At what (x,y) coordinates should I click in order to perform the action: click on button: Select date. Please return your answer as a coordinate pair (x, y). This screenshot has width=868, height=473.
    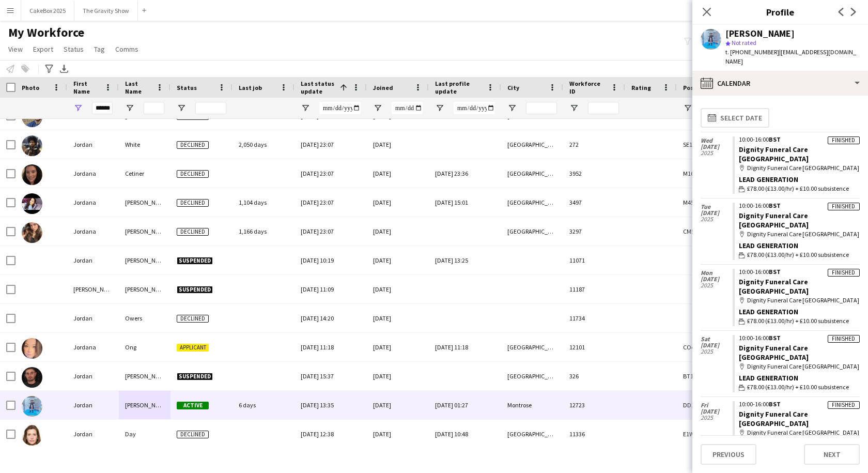
    Looking at the image, I should click on (735, 118).